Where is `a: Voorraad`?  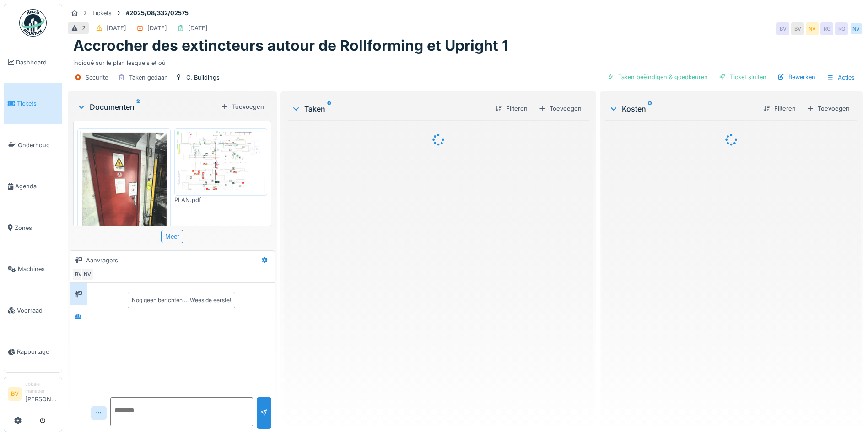
a: Voorraad is located at coordinates (33, 311).